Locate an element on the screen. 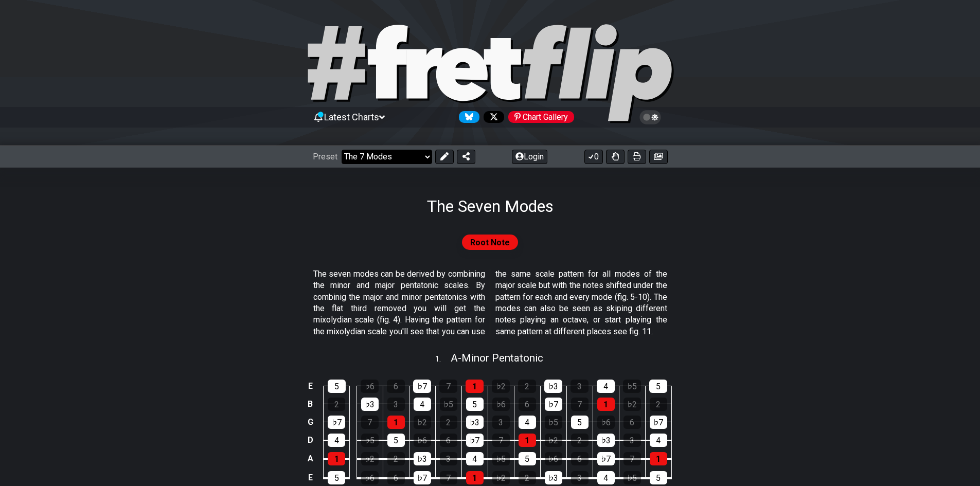  td: G is located at coordinates (310, 422).